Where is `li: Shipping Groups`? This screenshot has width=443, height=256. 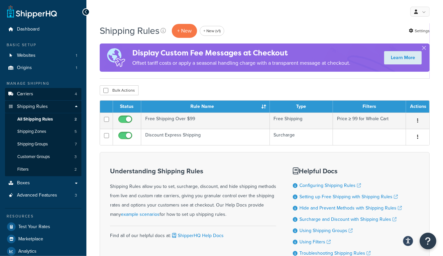
li: Shipping Groups is located at coordinates (43, 144).